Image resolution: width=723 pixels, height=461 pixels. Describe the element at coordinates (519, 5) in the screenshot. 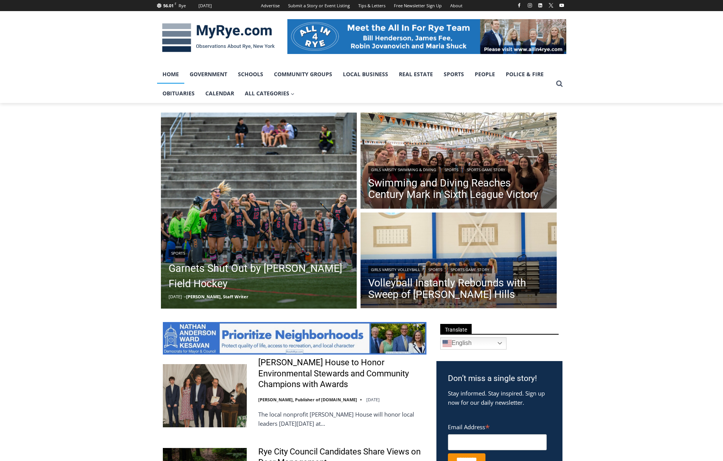

I see `a: Facebook` at that location.